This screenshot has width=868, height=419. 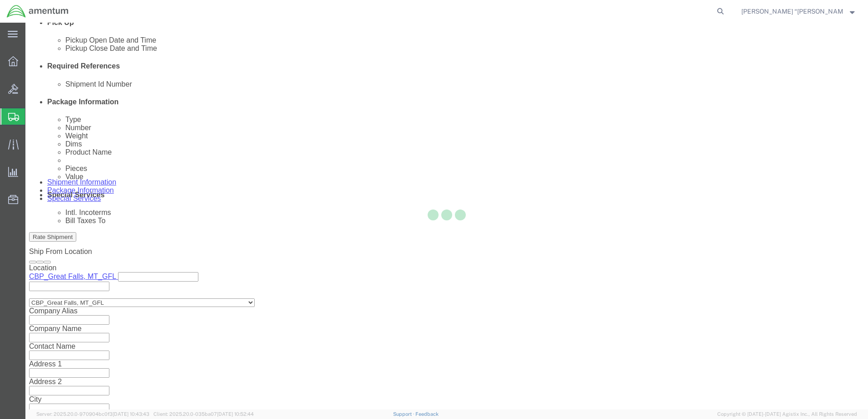 What do you see at coordinates (792, 11) in the screenshot?
I see `span: Courtney “Levi” Rabel` at bounding box center [792, 11].